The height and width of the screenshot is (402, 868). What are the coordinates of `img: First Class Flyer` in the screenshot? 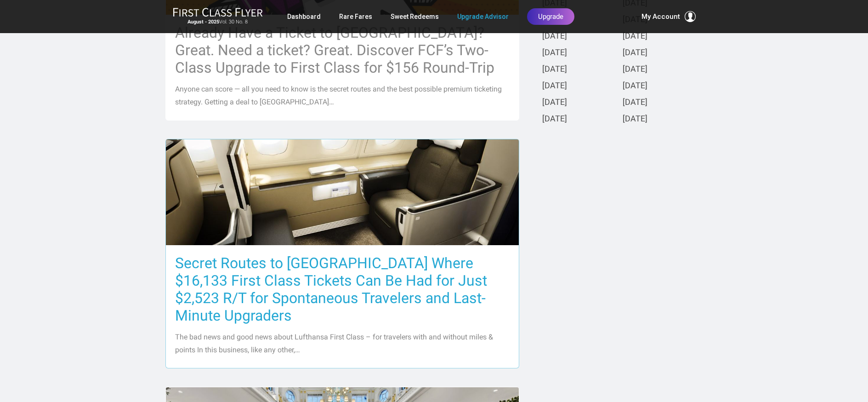 It's located at (218, 12).